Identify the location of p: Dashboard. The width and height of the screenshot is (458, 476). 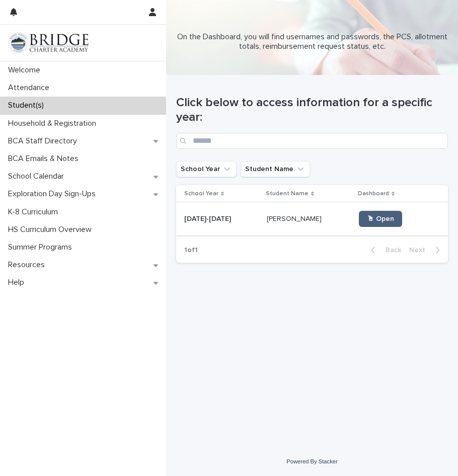
(373, 194).